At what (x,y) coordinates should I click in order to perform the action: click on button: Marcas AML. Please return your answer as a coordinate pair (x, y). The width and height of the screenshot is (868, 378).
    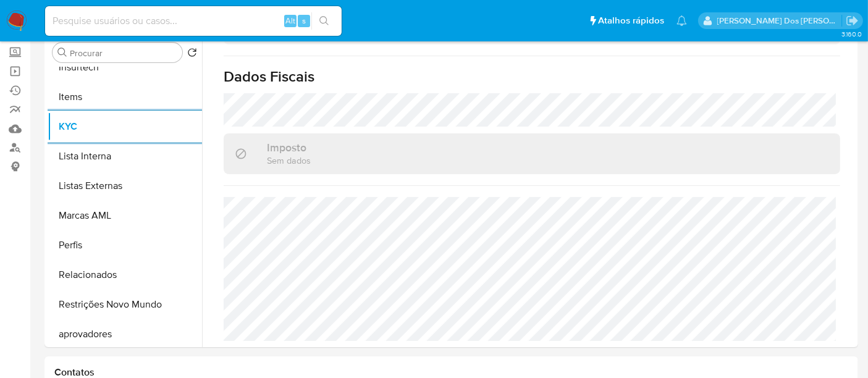
    Looking at the image, I should click on (125, 216).